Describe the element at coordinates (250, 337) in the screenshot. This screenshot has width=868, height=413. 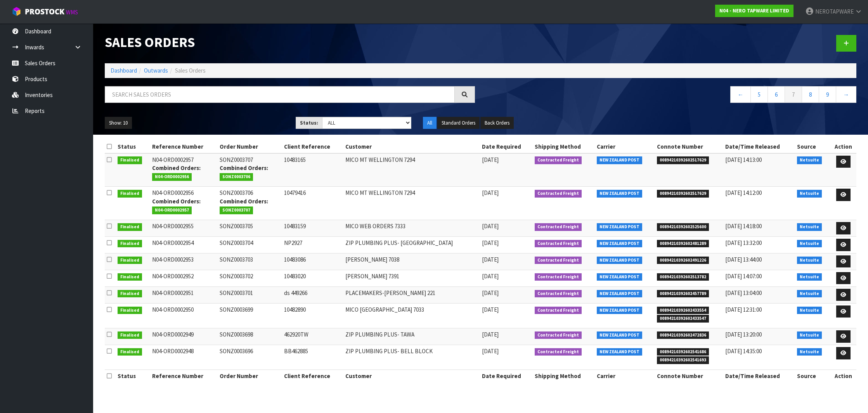
I see `td: SONZ0003698` at that location.